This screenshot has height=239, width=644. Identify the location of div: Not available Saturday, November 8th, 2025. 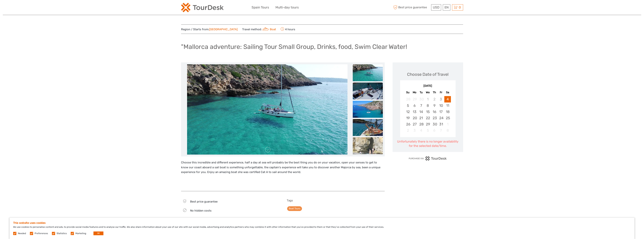
(447, 130).